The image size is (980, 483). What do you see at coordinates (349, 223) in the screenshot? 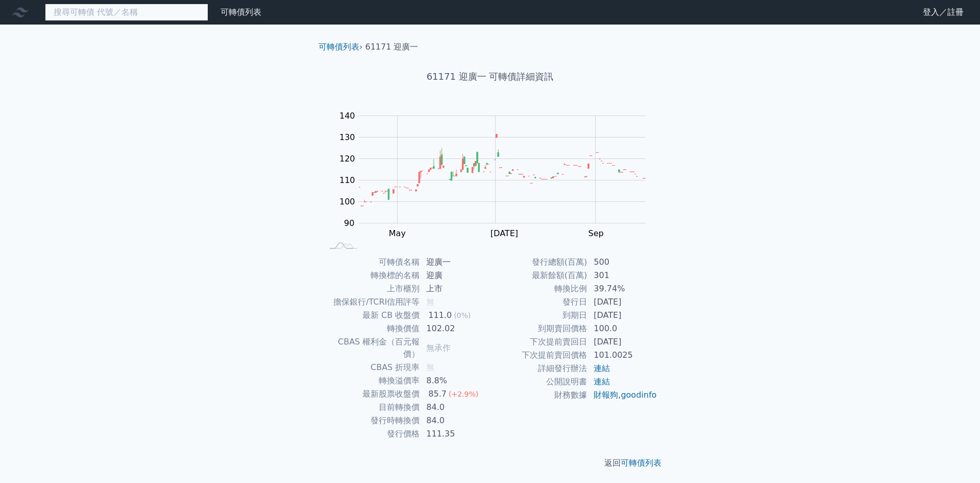
I see `tspan: 90` at bounding box center [349, 223].